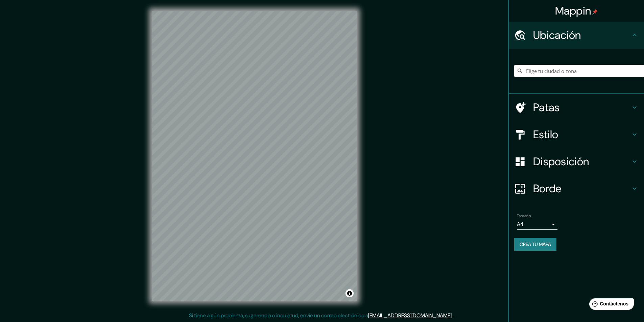  I want to click on font: Ubicación, so click(557, 35).